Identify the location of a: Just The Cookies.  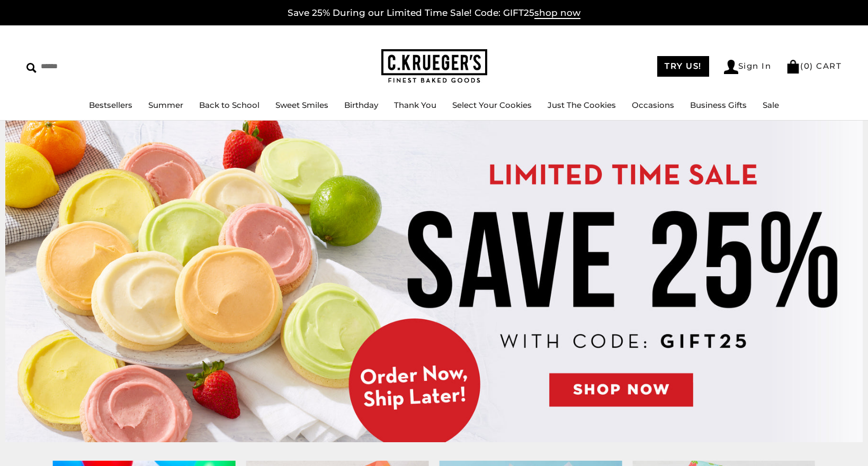
(582, 104).